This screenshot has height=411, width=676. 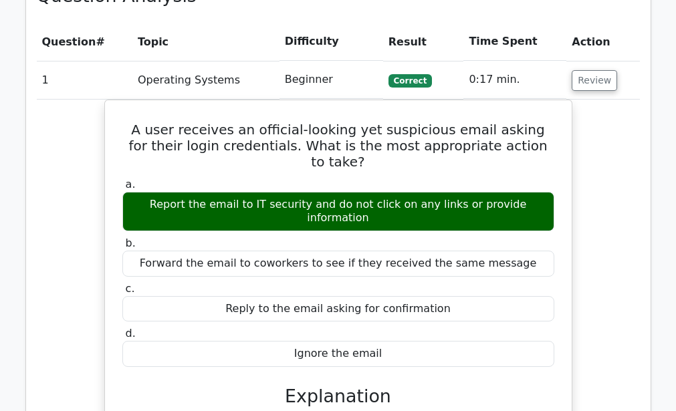 What do you see at coordinates (130, 333) in the screenshot?
I see `span: d.` at bounding box center [130, 333].